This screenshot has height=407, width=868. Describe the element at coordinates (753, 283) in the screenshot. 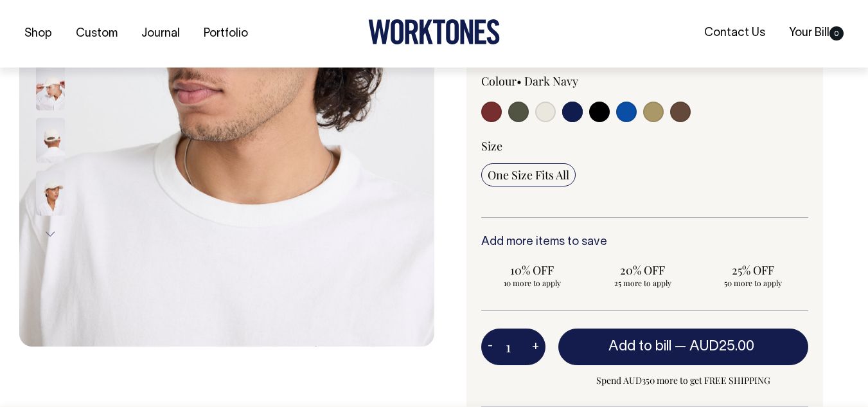

I see `span: 50 more to apply` at that location.